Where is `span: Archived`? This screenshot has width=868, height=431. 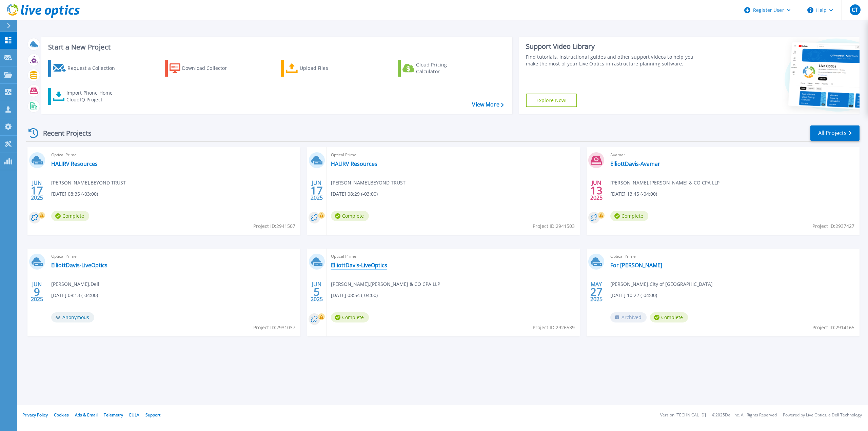 span: Archived is located at coordinates (628, 317).